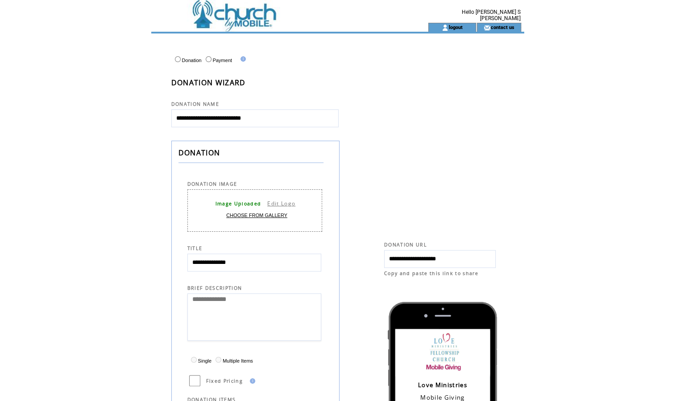 The height and width of the screenshot is (401, 675). I want to click on span: Image Uploaded, so click(238, 203).